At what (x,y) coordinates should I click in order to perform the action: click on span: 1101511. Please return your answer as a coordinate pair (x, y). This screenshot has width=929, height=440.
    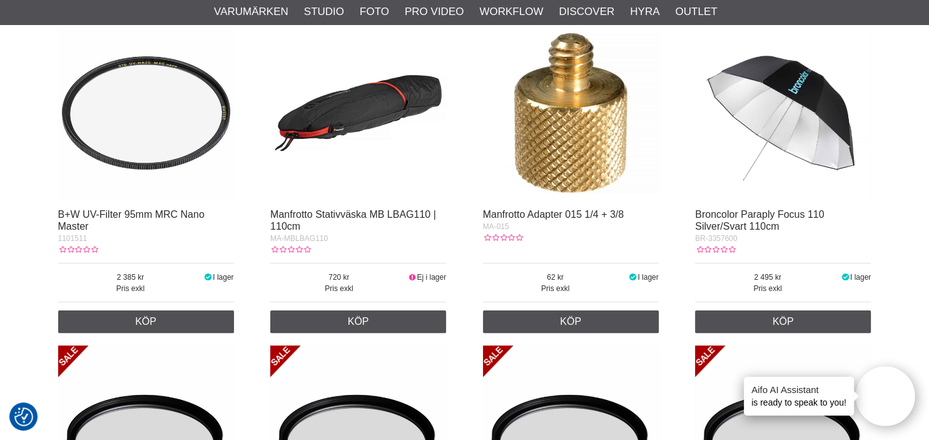
    Looking at the image, I should click on (73, 238).